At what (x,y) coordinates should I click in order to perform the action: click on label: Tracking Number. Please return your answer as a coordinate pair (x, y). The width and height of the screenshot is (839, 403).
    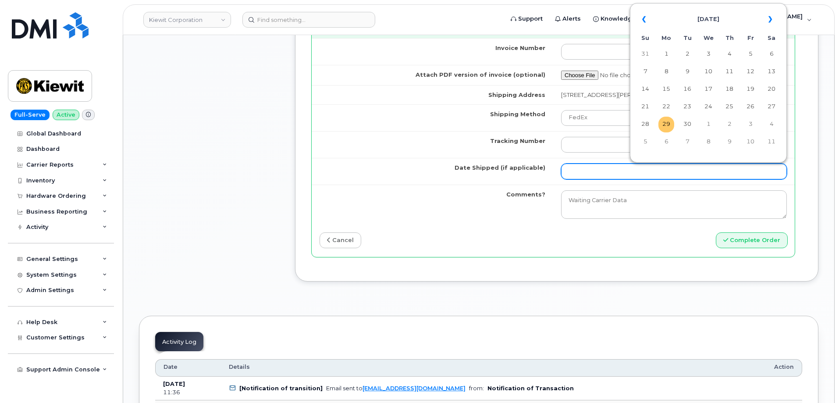
    Looking at the image, I should click on (518, 141).